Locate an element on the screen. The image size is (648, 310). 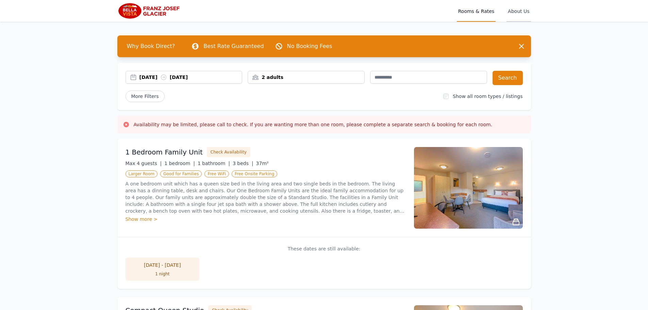
span: Free WiFi is located at coordinates (217, 174).